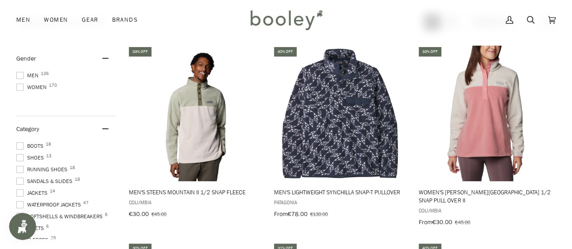 The height and width of the screenshot is (249, 572). Describe the element at coordinates (53, 238) in the screenshot. I see `span: 25` at that location.